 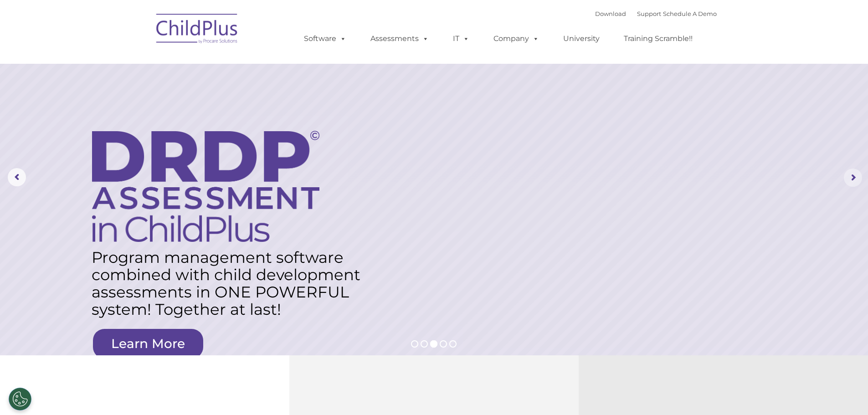 I want to click on span: Phone number, so click(x=146, y=101).